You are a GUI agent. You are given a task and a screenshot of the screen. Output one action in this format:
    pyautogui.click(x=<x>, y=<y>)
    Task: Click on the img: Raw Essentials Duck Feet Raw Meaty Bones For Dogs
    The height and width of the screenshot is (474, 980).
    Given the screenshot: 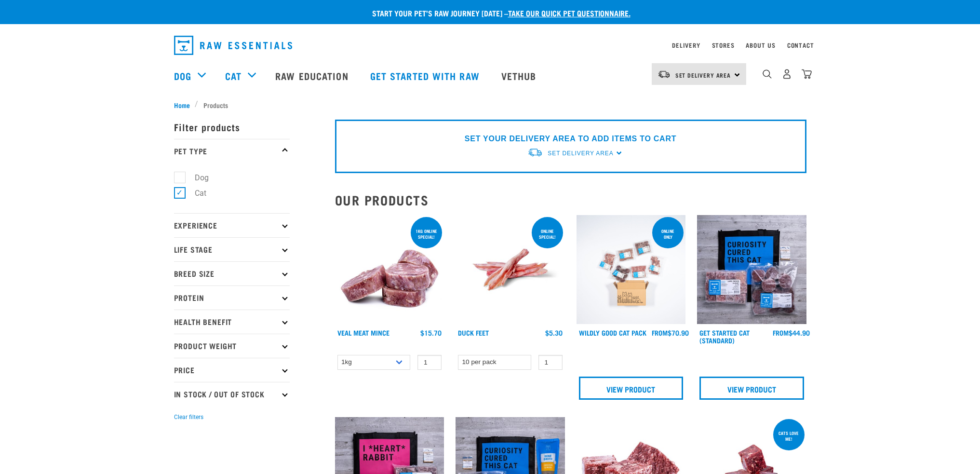 What is the action you would take?
    pyautogui.click(x=510, y=269)
    